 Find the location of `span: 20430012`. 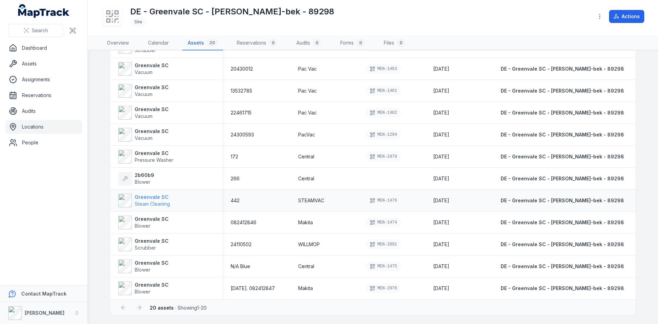

span: 20430012 is located at coordinates (242, 69).